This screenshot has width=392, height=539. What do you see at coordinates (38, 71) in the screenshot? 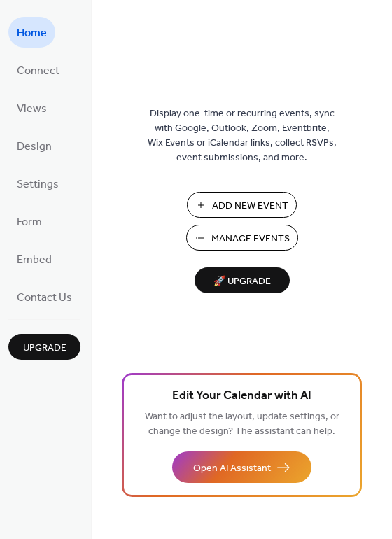
I see `span: Connect` at bounding box center [38, 71].